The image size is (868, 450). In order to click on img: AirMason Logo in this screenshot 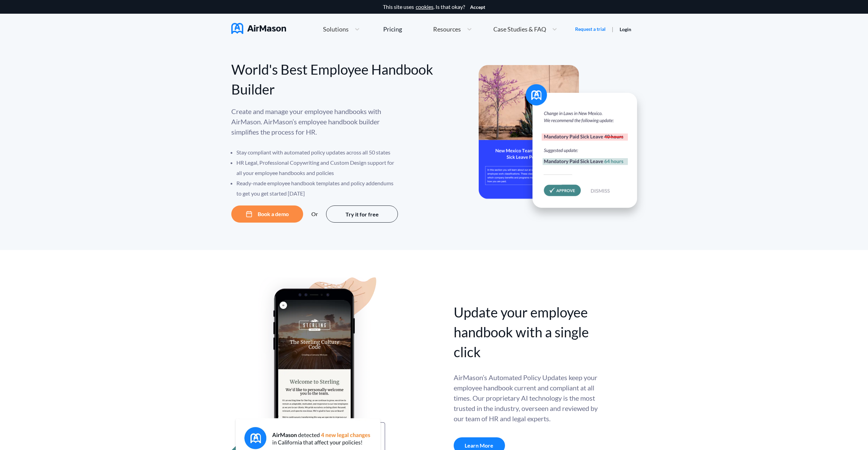, I will do `click(259, 28)`.